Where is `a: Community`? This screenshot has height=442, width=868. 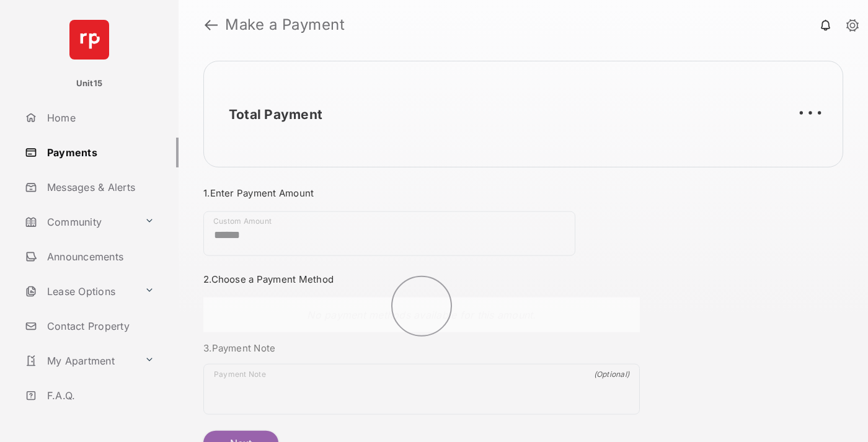
a: Community is located at coordinates (79, 222).